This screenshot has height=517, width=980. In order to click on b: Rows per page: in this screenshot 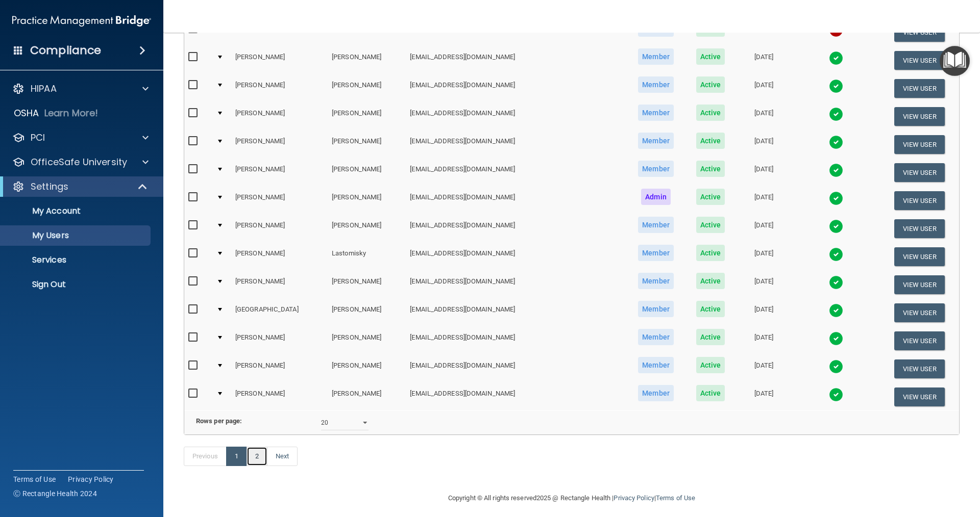, I will do `click(219, 420)`.